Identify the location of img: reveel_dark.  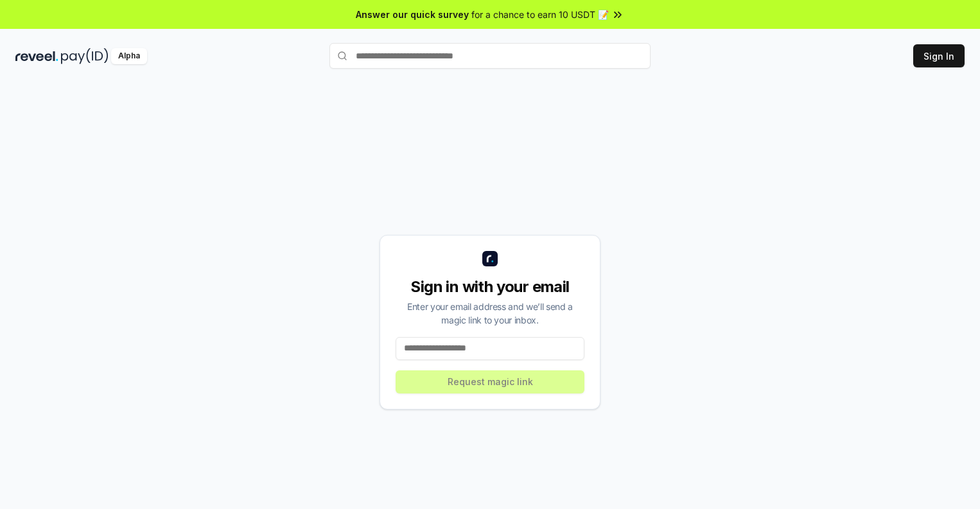
(36, 55).